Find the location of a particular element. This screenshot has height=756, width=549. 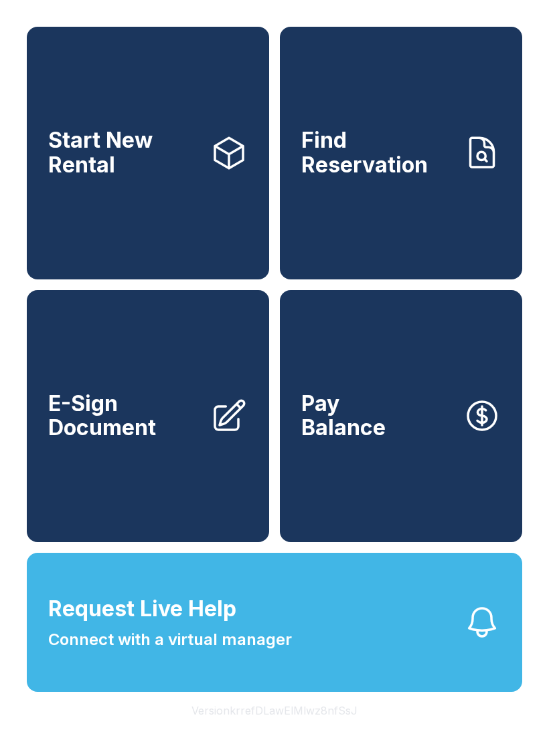

span: Pay Balance is located at coordinates (343, 416).